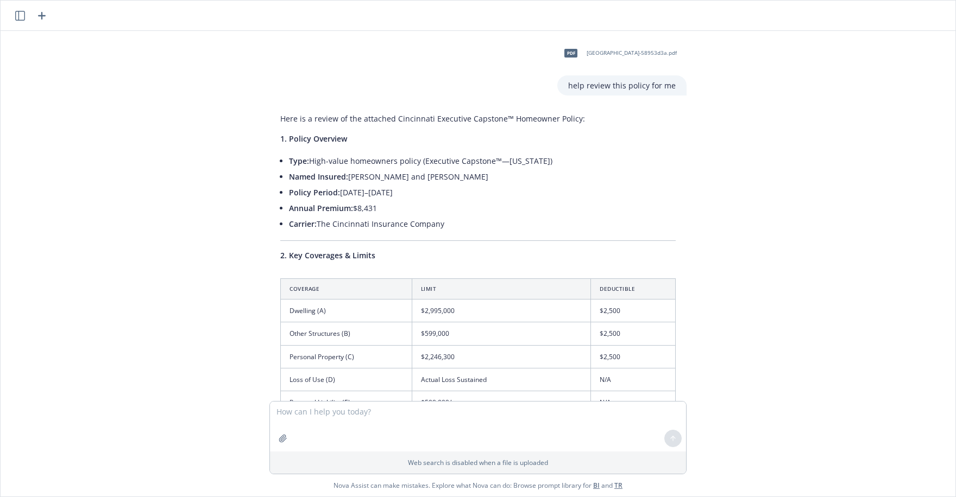 This screenshot has width=956, height=497. Describe the element at coordinates (501, 289) in the screenshot. I see `th: Limit` at that location.